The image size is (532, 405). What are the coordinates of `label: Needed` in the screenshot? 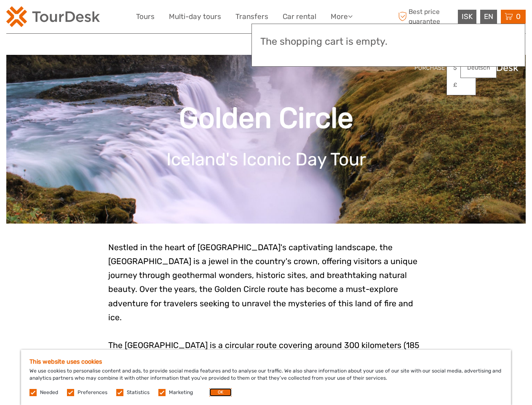 It's located at (49, 392).